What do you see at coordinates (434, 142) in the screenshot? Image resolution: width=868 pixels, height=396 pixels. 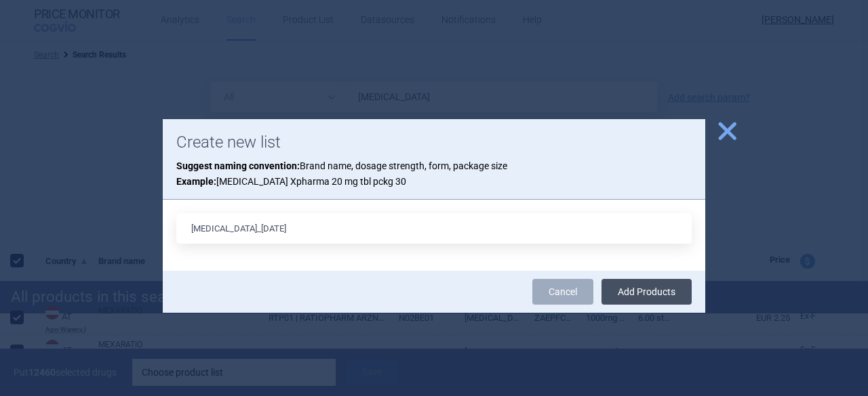 I see `h1: Create new list` at bounding box center [434, 142].